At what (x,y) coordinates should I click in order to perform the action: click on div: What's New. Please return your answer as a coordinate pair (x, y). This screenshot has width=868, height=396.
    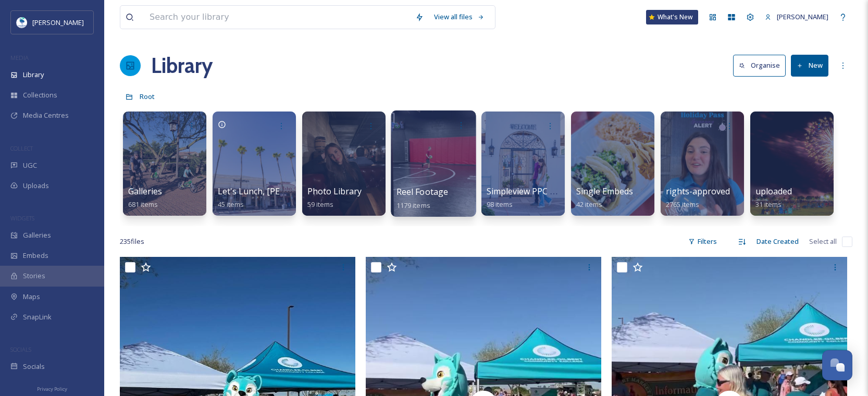
    Looking at the image, I should click on (672, 17).